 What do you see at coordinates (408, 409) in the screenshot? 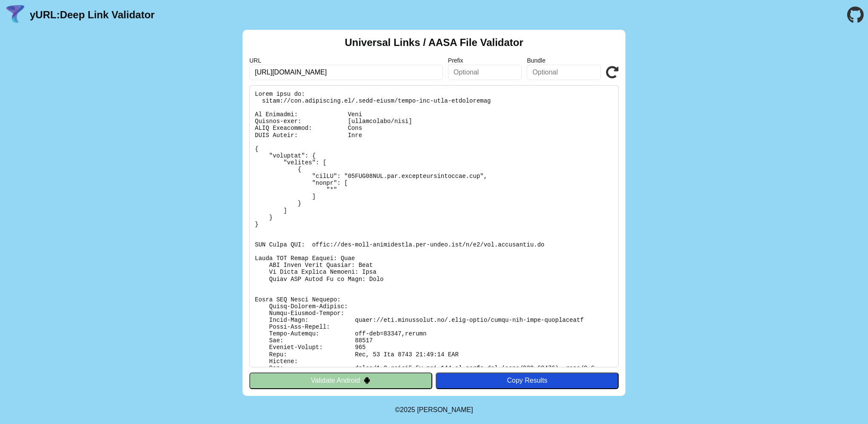
I see `span: 2025` at bounding box center [408, 409].